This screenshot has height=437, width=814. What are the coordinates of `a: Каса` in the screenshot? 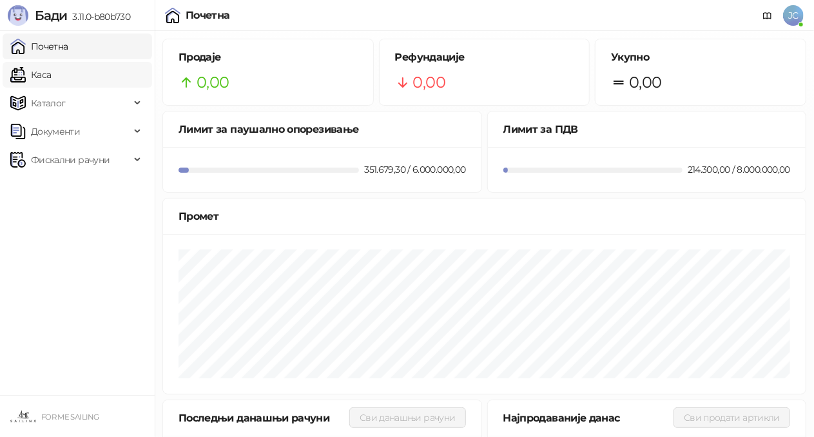 It's located at (30, 75).